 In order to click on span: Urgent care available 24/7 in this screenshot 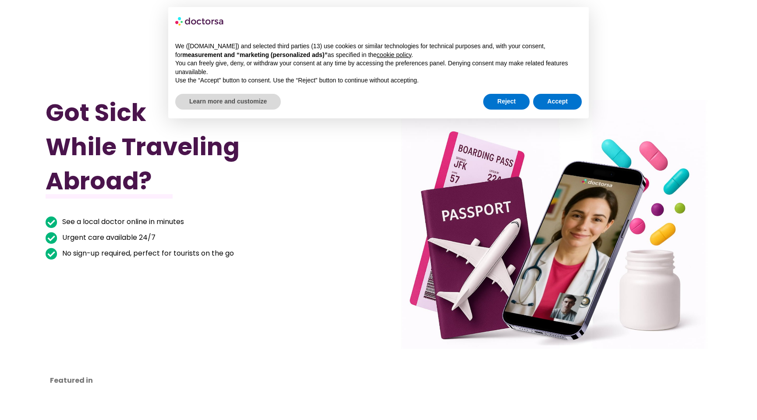, I will do `click(108, 238)`.